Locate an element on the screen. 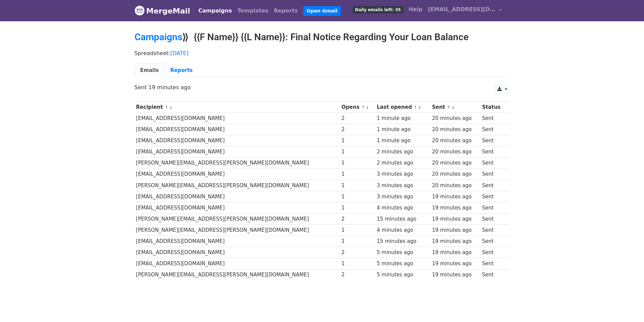  h2: ⟫ {{F Name}} {{L Name}}: Final Notice Regarding Your Loan Balance is located at coordinates (322, 37).